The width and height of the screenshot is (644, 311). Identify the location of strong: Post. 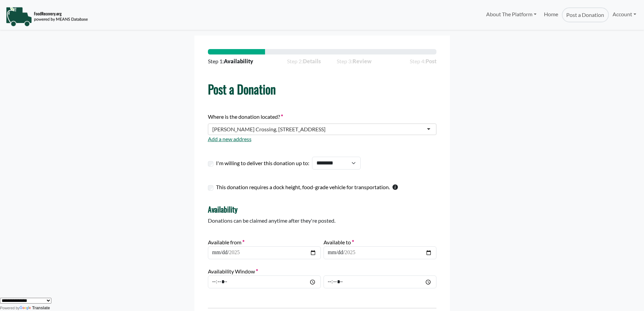
(431, 61).